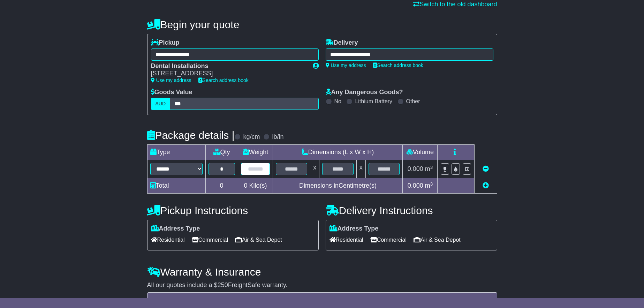 The height and width of the screenshot is (308, 644). I want to click on h4: Warranty & Insurance, so click(322, 272).